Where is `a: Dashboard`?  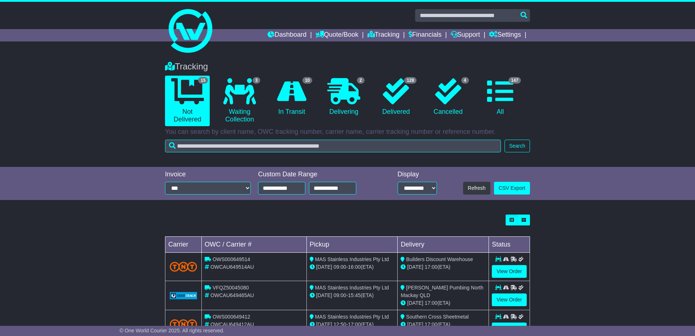 a: Dashboard is located at coordinates (287, 35).